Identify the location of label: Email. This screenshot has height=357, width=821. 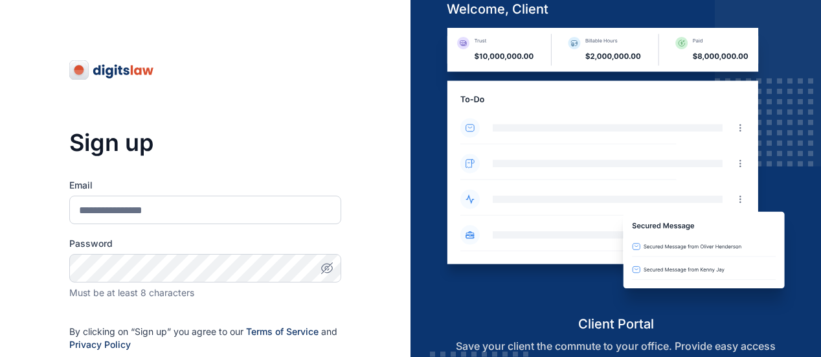
(205, 185).